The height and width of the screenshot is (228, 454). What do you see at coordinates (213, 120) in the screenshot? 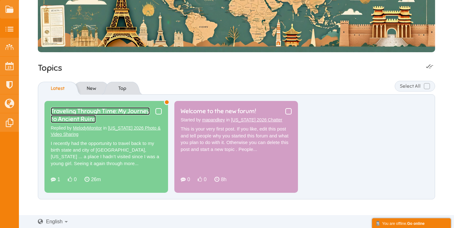
I see `a: mapandkey` at bounding box center [213, 120].